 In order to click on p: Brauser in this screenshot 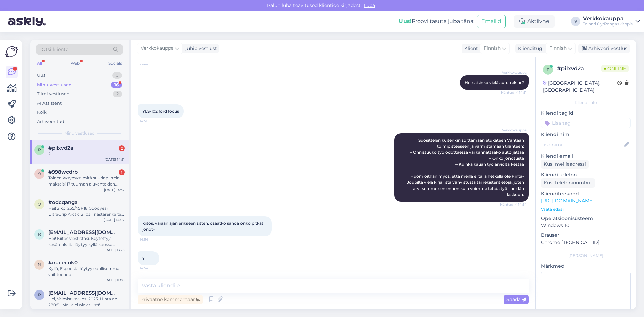, I will do `click(585, 235)`.